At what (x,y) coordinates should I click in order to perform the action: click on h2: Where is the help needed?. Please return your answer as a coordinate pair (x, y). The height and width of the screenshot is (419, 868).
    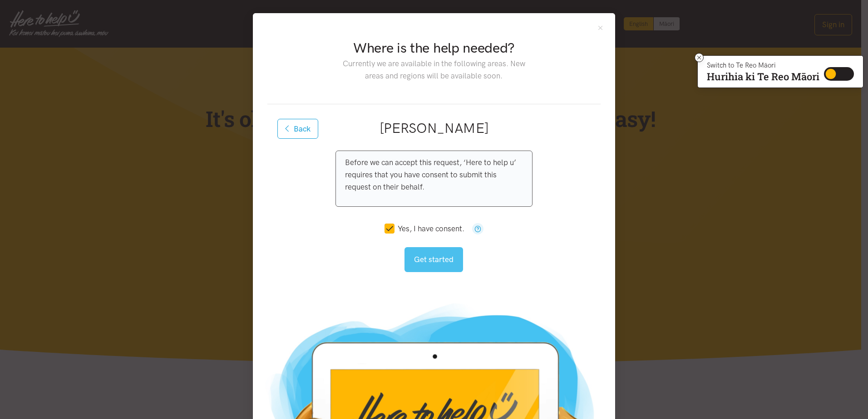
    Looking at the image, I should click on (434, 48).